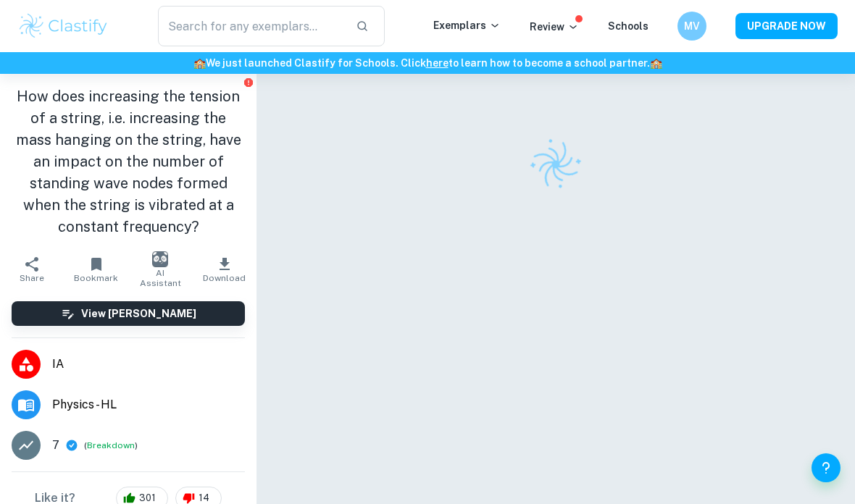  Describe the element at coordinates (224, 278) in the screenshot. I see `span: Download` at that location.